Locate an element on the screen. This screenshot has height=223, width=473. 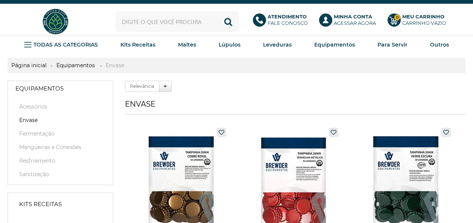
img: Hopfen Haus BrewShop is located at coordinates (55, 21).